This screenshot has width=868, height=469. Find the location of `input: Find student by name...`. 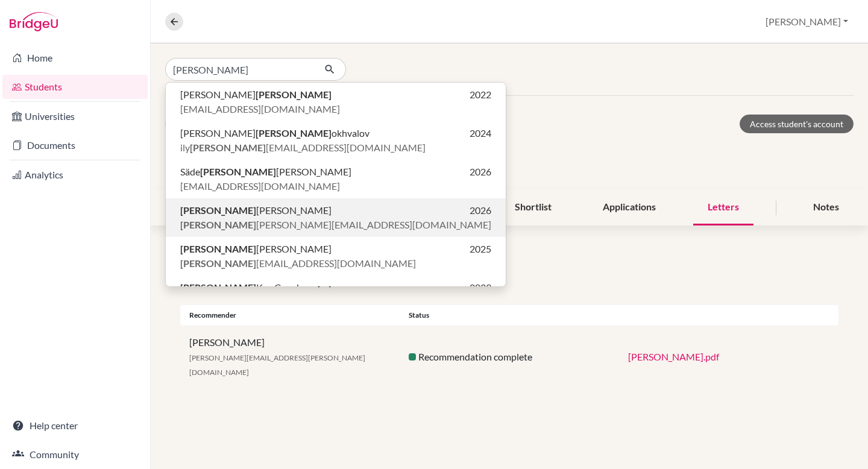

input: Find student by name... is located at coordinates (240, 69).